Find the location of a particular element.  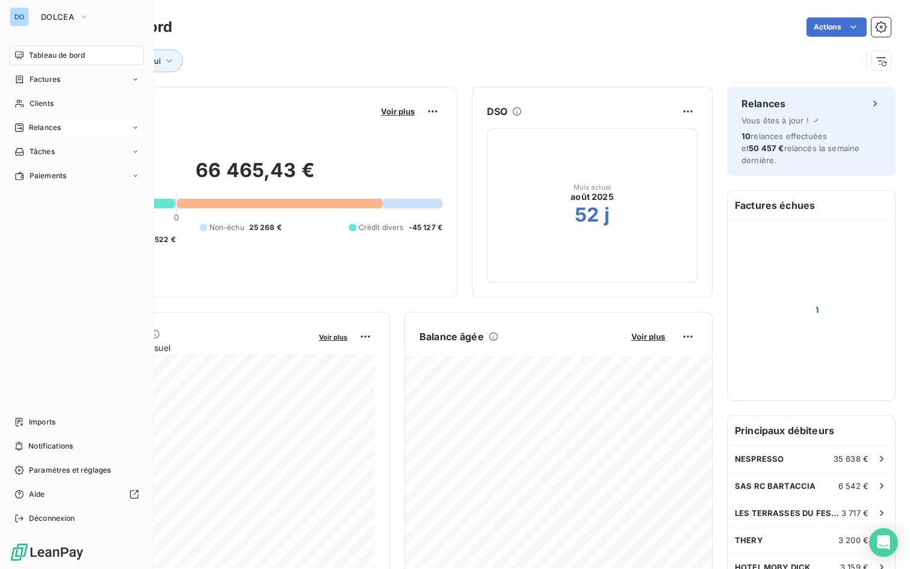

span: Factures is located at coordinates (45, 79).